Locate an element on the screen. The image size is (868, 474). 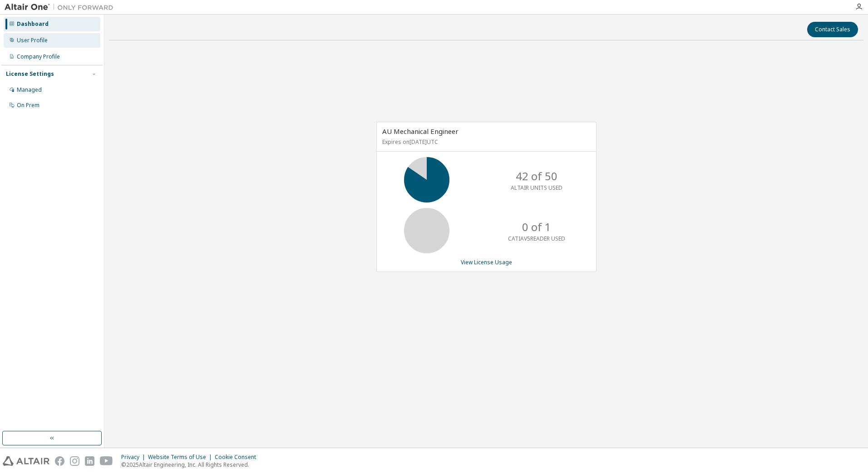
div: Company Profile is located at coordinates (38, 57).